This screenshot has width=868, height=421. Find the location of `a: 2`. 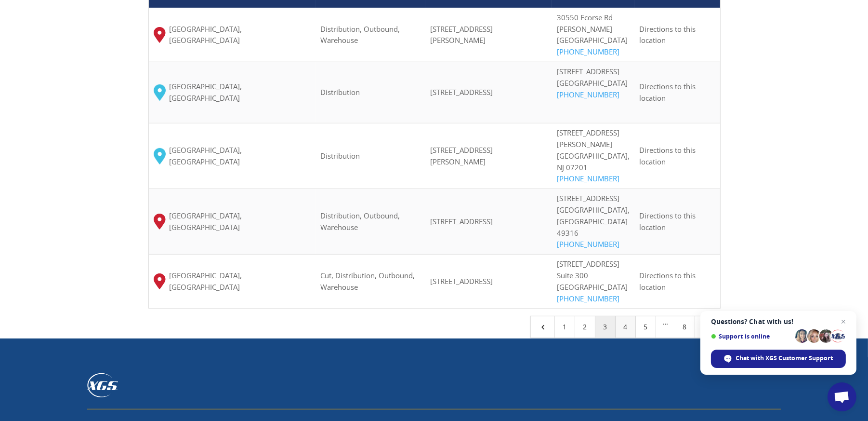

a: 2 is located at coordinates (586, 327).